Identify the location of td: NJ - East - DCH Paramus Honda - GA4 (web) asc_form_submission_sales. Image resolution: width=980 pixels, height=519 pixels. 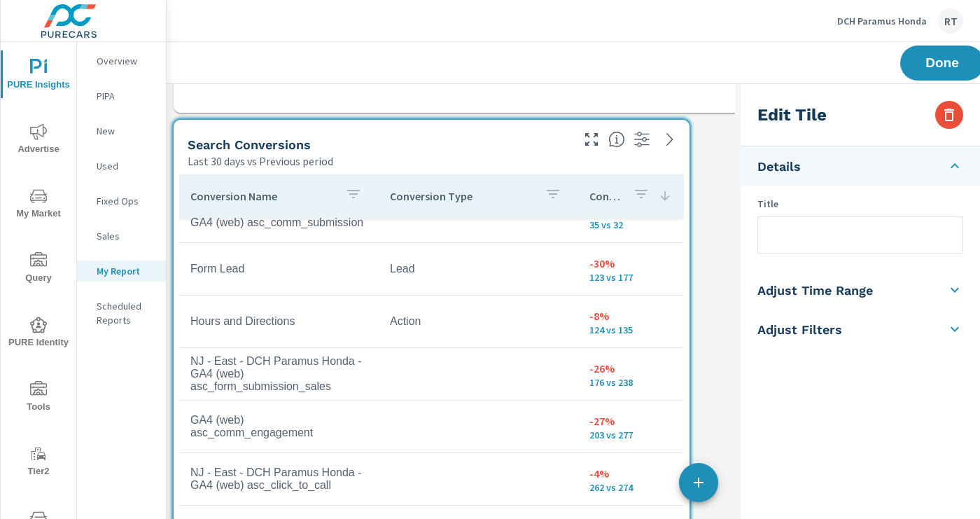
(279, 374).